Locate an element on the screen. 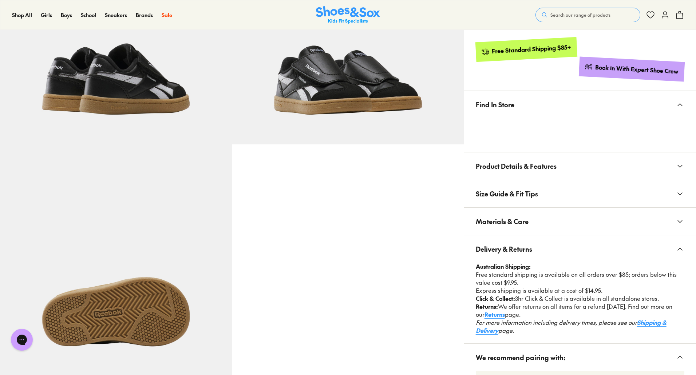 The width and height of the screenshot is (696, 375). button: Find In Store is located at coordinates (580, 104).